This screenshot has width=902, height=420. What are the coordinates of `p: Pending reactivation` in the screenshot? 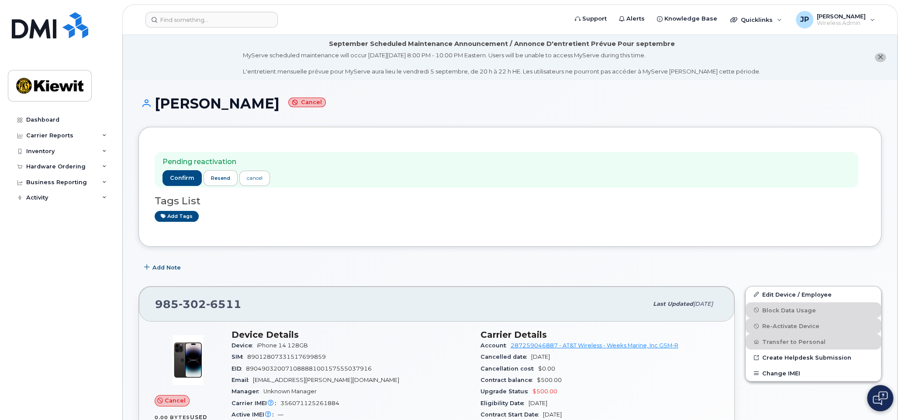 It's located at (216, 162).